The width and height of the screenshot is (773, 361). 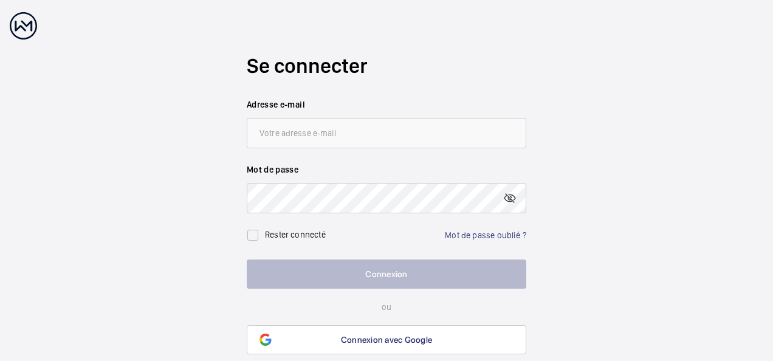 What do you see at coordinates (295, 235) in the screenshot?
I see `label: Rester connecté` at bounding box center [295, 235].